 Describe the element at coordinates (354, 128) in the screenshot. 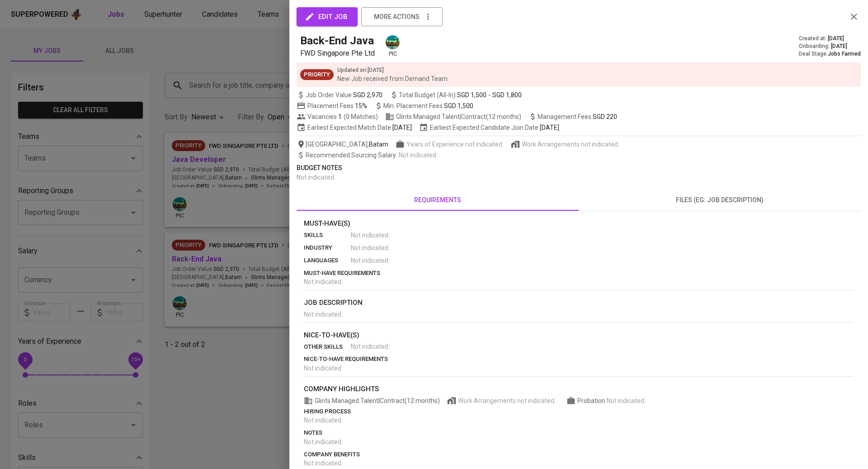

I see `span: Earliest Expected Match Date` at that location.